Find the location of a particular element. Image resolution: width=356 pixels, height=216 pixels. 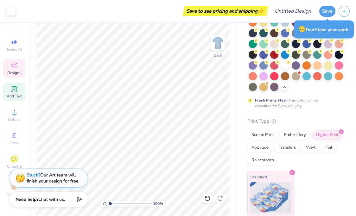

img: Back is located at coordinates (218, 43).